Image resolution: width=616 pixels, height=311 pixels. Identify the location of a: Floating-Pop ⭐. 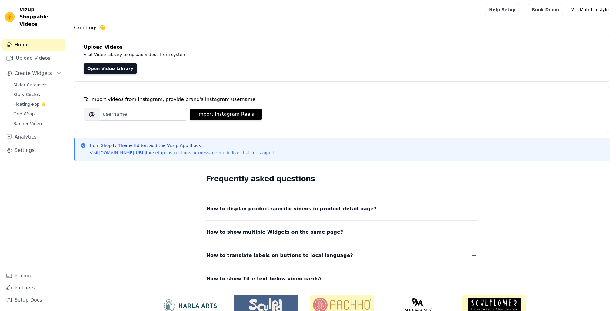
(37, 104).